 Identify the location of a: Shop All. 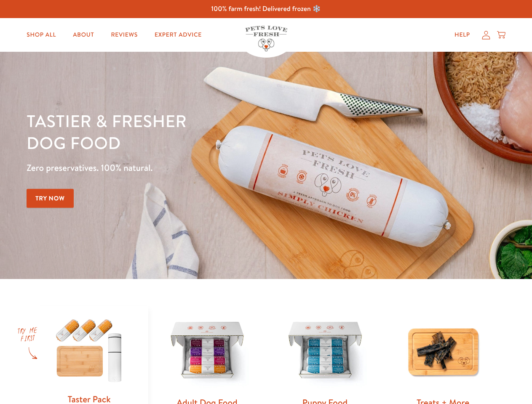
(41, 35).